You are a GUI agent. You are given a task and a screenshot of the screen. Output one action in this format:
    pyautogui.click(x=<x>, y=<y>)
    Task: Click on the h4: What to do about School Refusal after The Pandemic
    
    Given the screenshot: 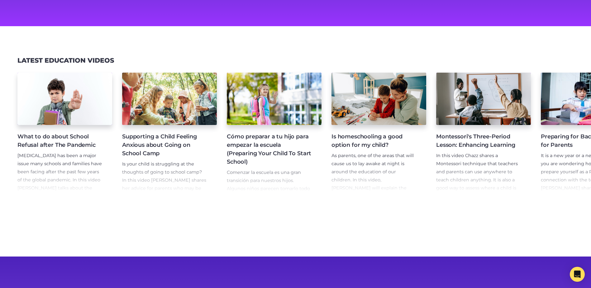 What is the action you would take?
    pyautogui.click(x=60, y=141)
    